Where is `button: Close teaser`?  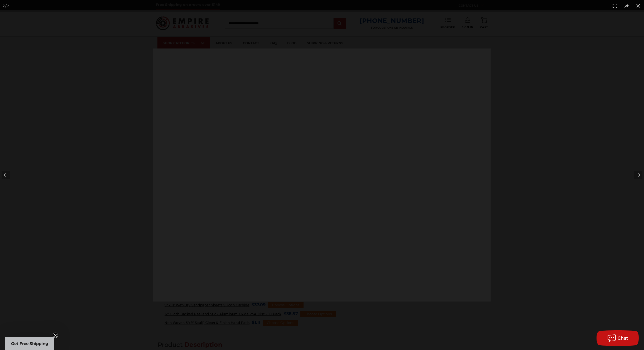
button: Close teaser is located at coordinates (56, 335).